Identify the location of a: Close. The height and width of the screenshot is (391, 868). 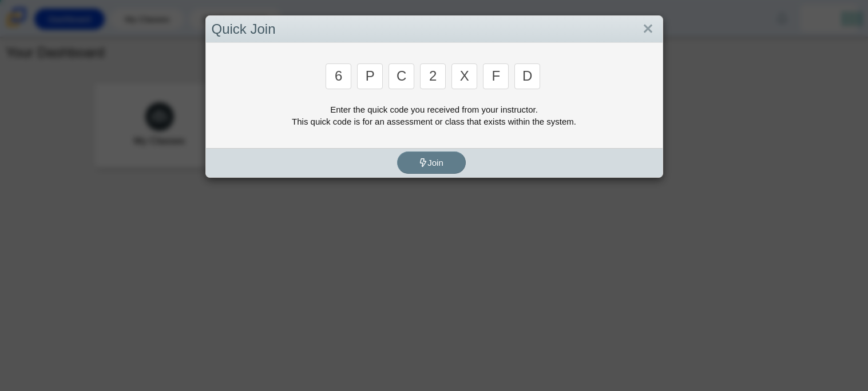
(647, 30).